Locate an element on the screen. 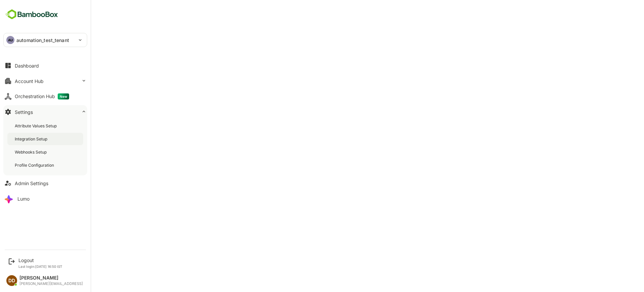  div: DD is located at coordinates (12, 280).